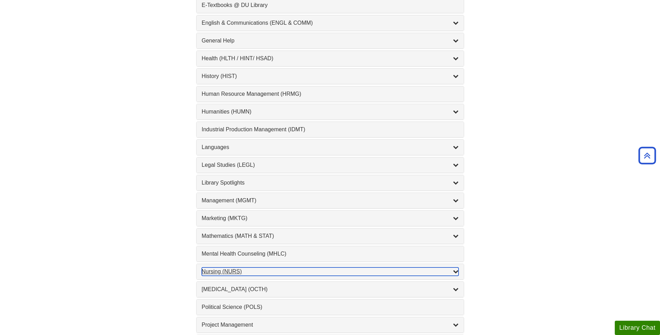 This screenshot has height=335, width=660. What do you see at coordinates (330, 76) in the screenshot?
I see `a: History (HIST)` at bounding box center [330, 76].